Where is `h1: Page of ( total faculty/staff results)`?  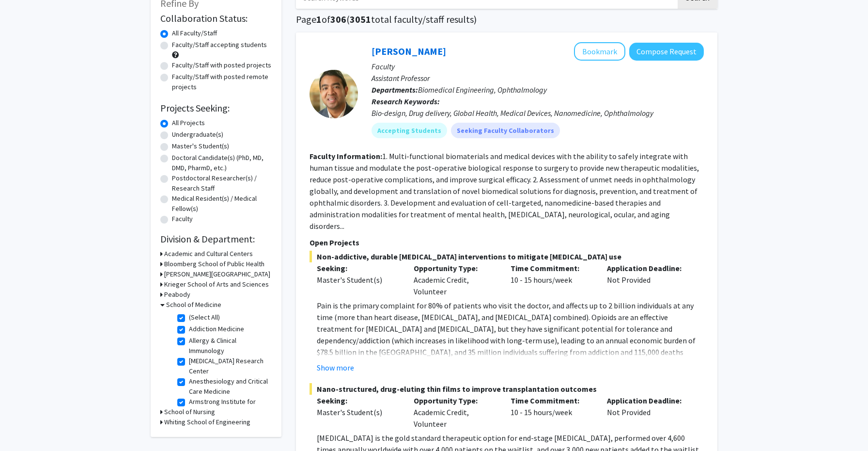
h1: Page of ( total faculty/staff results) is located at coordinates (506, 20).